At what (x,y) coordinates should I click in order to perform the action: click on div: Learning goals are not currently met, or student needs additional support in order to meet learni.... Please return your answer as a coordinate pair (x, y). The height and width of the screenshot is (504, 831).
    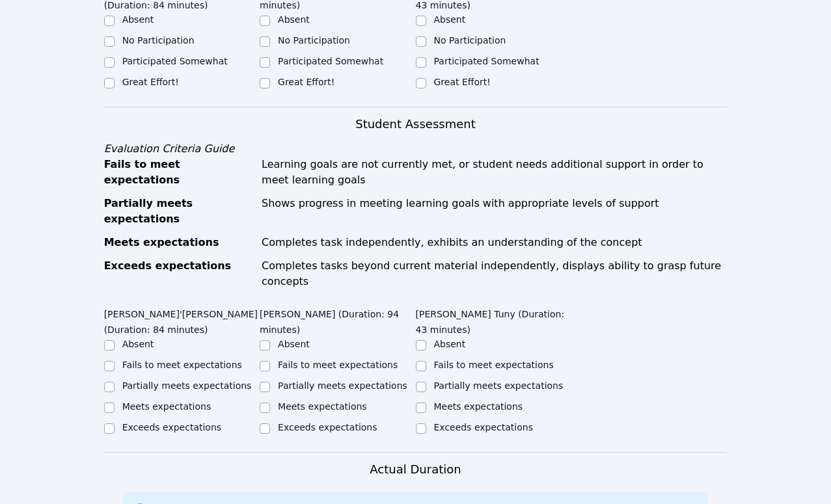
    Looking at the image, I should click on (494, 172).